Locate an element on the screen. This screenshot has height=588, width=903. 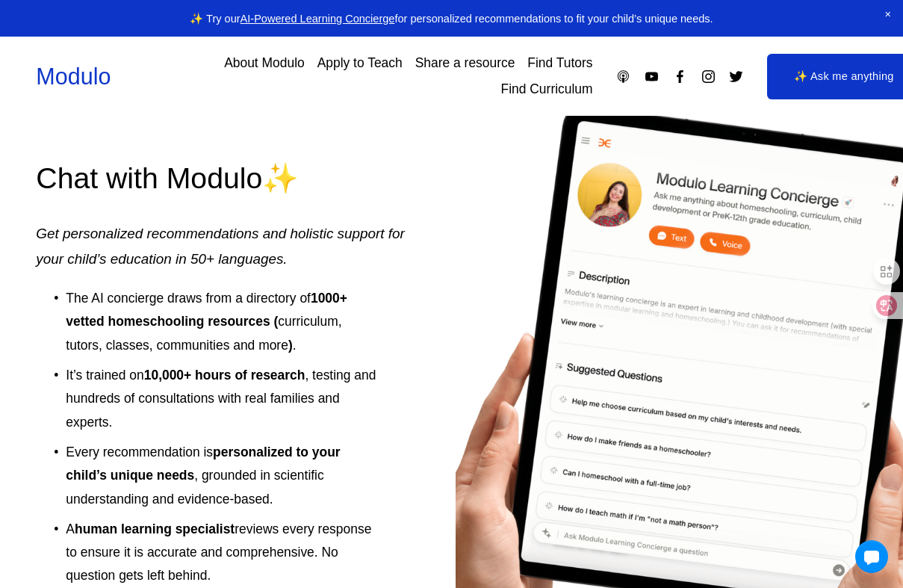
a: Find Tutors is located at coordinates (560, 63).